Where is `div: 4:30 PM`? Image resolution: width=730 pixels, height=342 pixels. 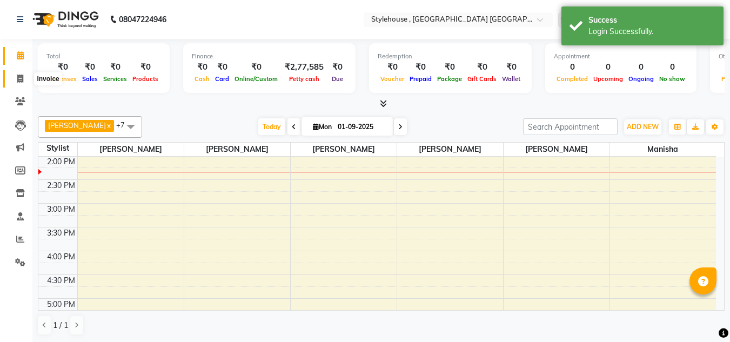
div: 4:30 PM is located at coordinates (61, 281).